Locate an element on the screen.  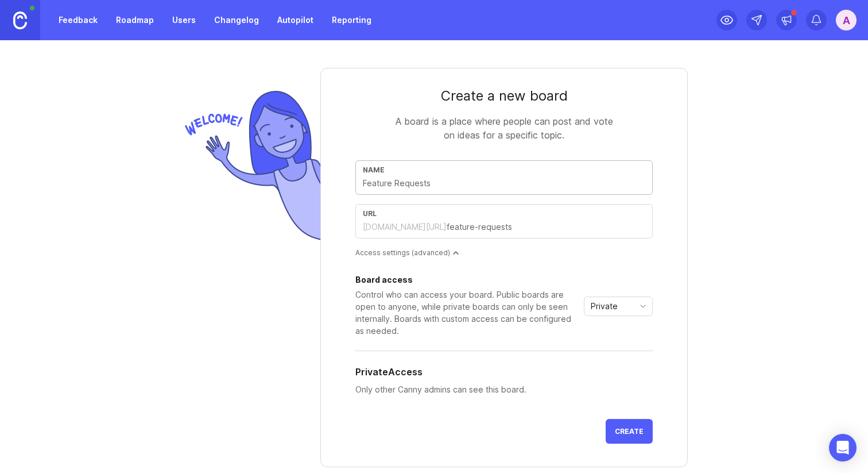
div: url is located at coordinates (504, 213).